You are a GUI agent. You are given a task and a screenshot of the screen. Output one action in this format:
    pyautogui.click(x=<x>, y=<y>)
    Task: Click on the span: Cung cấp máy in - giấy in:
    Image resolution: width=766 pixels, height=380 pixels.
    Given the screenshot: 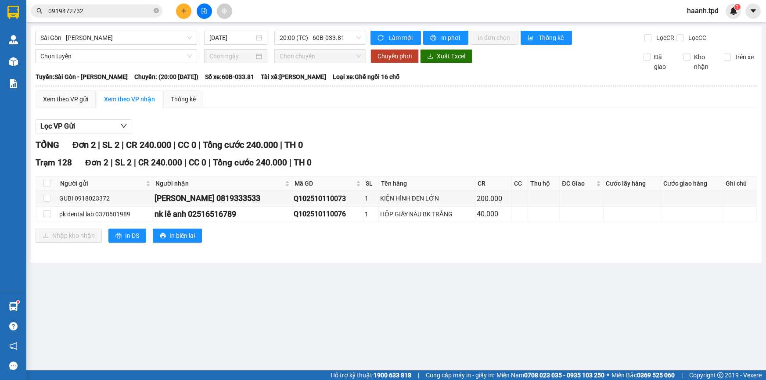 What is the action you would take?
    pyautogui.click(x=460, y=376)
    